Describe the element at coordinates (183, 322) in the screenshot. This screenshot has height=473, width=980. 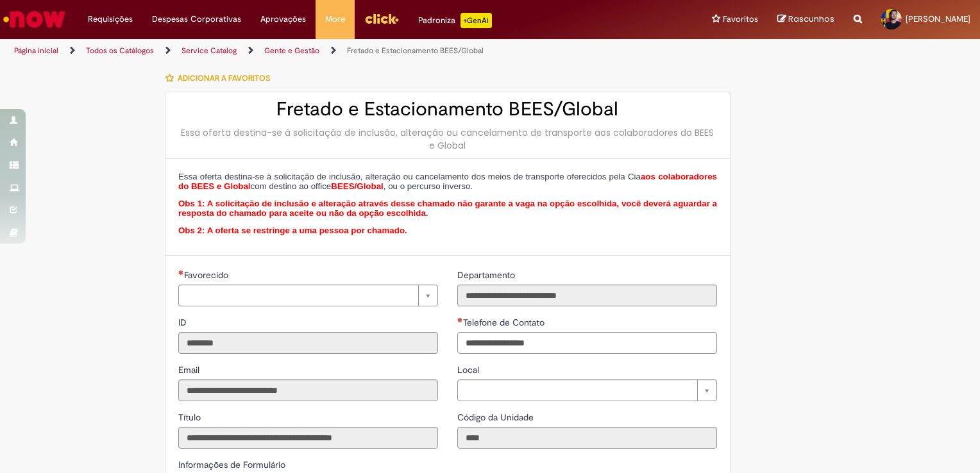
I see `label: Somente leitura - ID` at that location.